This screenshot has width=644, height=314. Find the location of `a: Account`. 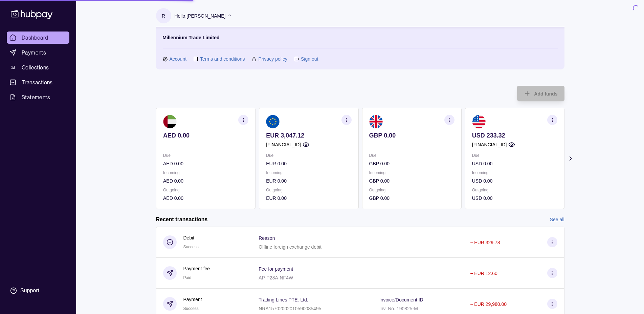

a: Account is located at coordinates (178, 59).